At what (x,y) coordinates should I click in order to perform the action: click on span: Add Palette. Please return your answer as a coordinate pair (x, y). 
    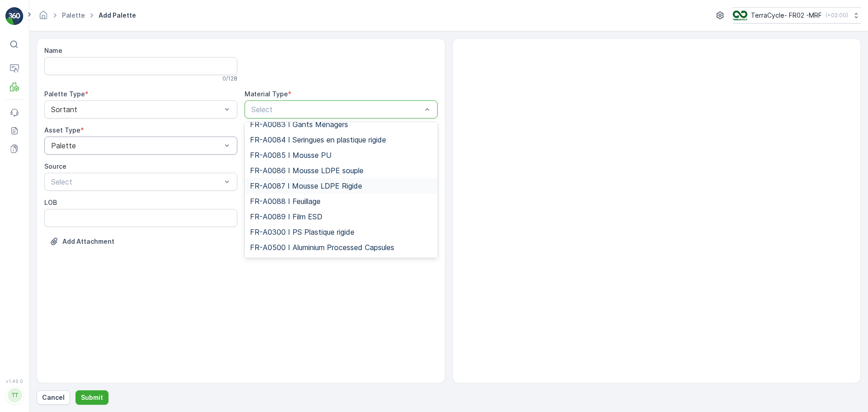
    Looking at the image, I should click on (117, 16).